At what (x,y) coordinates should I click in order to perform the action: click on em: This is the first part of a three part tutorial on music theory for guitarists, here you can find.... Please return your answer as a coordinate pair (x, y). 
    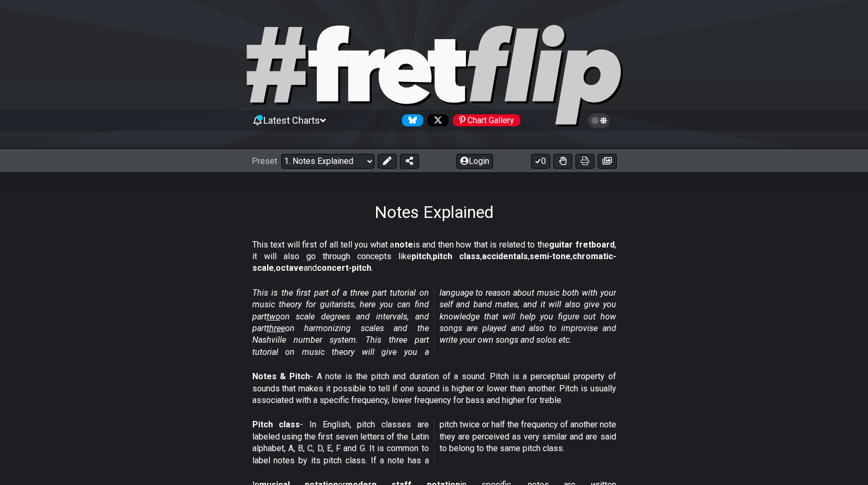
    Looking at the image, I should click on (434, 322).